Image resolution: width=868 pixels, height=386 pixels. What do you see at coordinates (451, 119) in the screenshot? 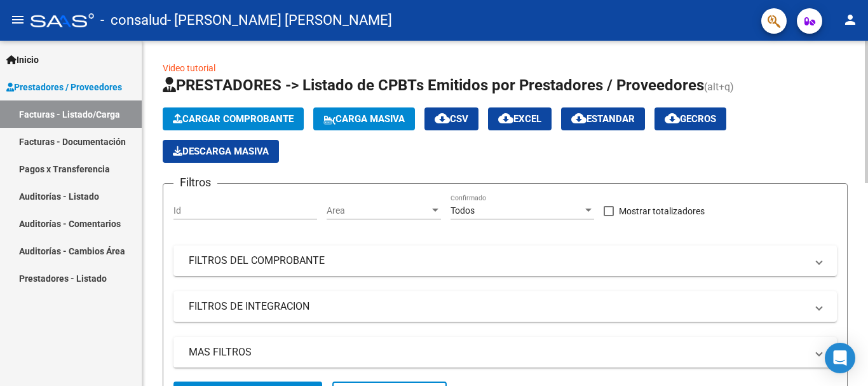
I see `span: CSV` at bounding box center [451, 119].